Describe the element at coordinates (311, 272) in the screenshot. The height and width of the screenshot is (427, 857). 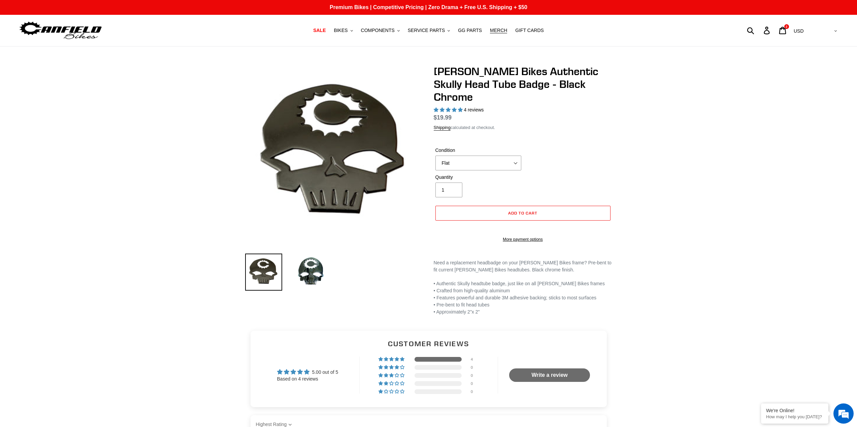
I see `img: Load image into Gallery viewer, Canfield Bikes Authentic Skully Head Tube Badge - Black Chrome` at that location.